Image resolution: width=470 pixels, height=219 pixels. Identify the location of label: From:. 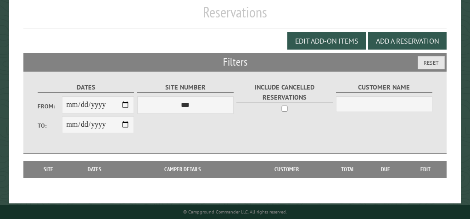
(50, 106).